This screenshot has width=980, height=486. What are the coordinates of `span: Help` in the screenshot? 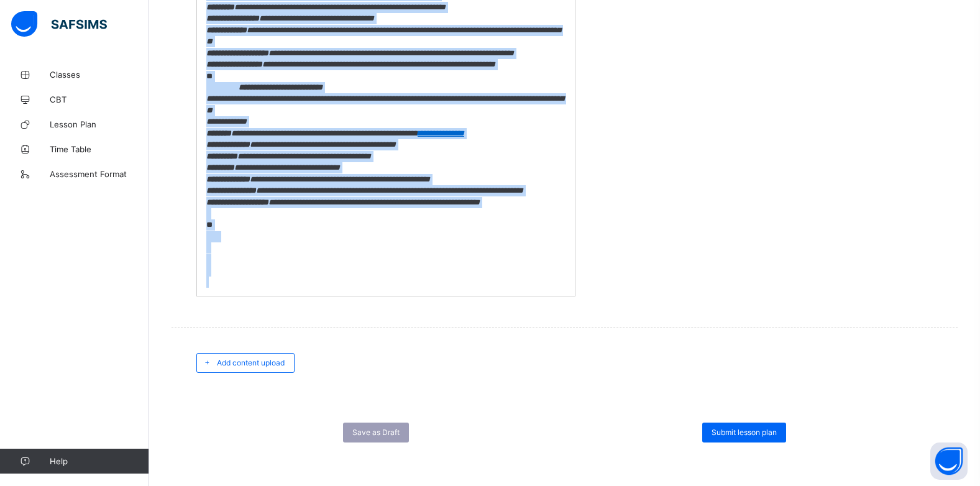 It's located at (99, 461).